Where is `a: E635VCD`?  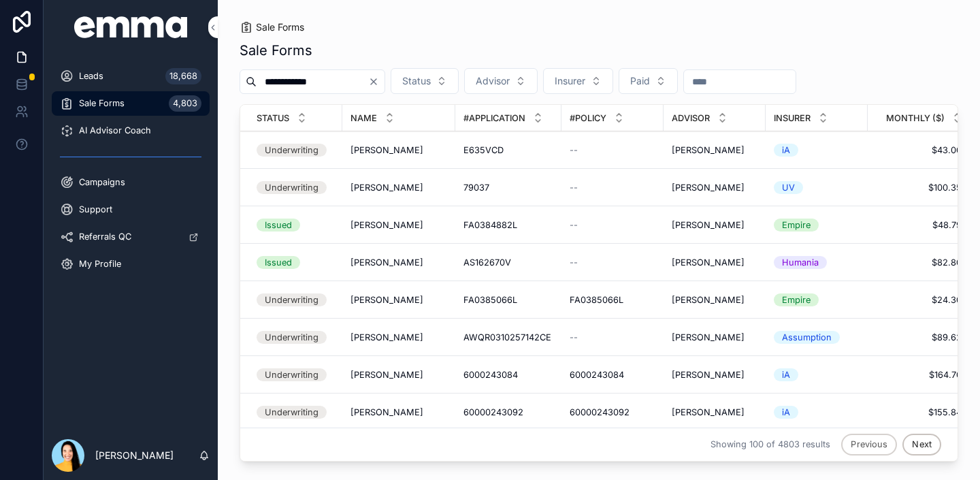
a: E635VCD is located at coordinates (509, 150).